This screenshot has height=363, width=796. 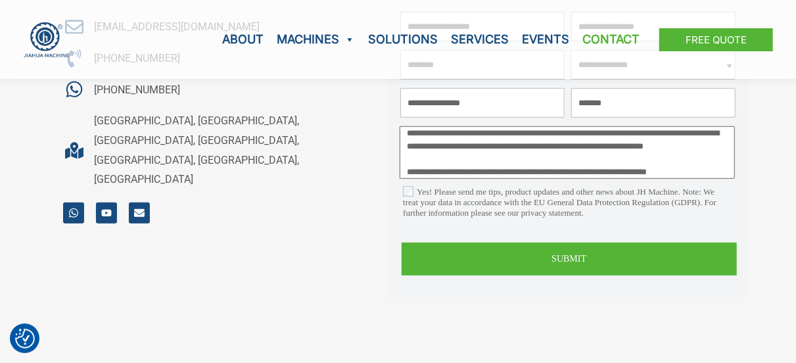 I want to click on div: Free Quote, so click(x=716, y=39).